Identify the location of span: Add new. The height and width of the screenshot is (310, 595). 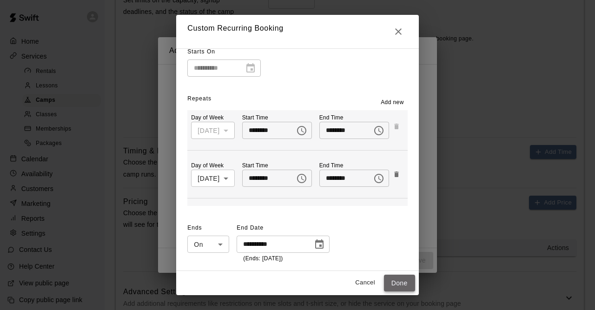
(393, 103).